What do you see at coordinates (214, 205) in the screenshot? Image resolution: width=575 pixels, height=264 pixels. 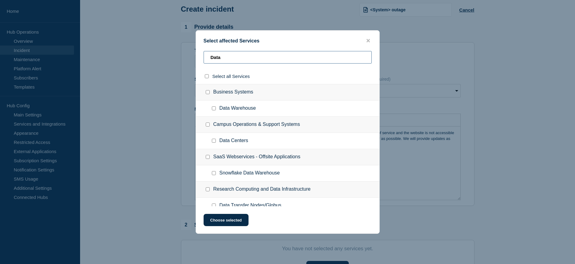 I see `input: Data Transfer Nodes/Globus checkbox` at bounding box center [214, 205].